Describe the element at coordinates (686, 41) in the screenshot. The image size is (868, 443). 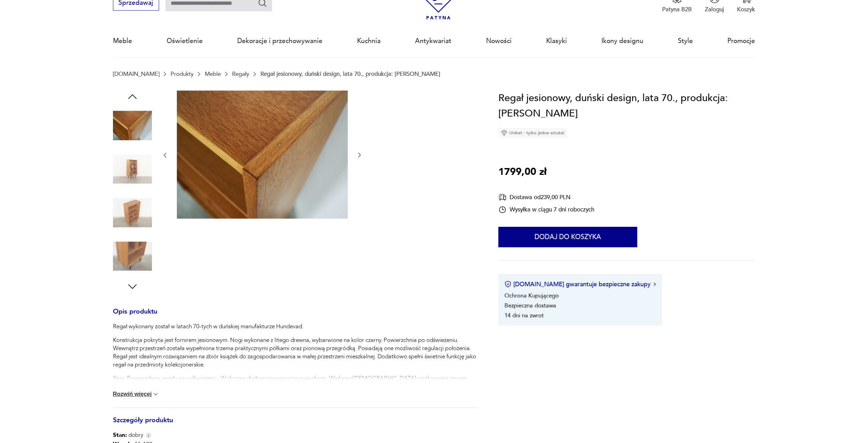
I see `a: Style` at that location.